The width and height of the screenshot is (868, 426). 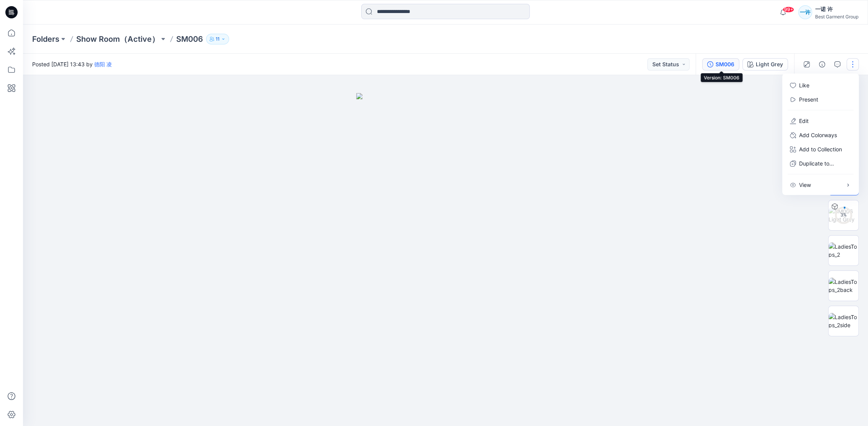 What do you see at coordinates (804, 85) in the screenshot?
I see `p: Like` at bounding box center [804, 85].